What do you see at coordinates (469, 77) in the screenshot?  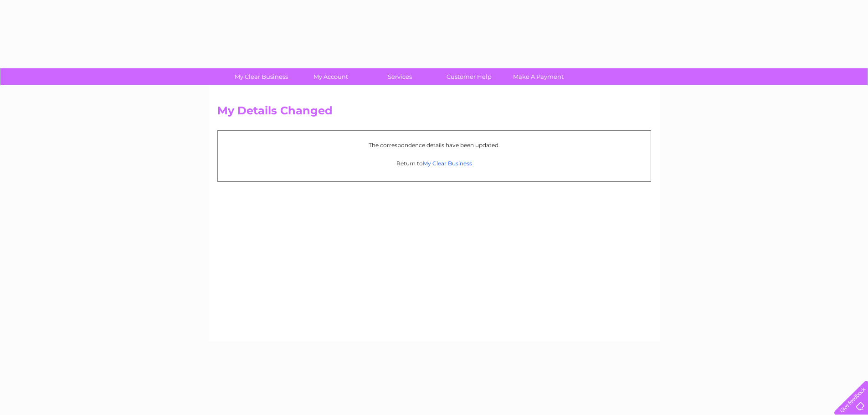 I see `a: Customer Help` at bounding box center [469, 77].